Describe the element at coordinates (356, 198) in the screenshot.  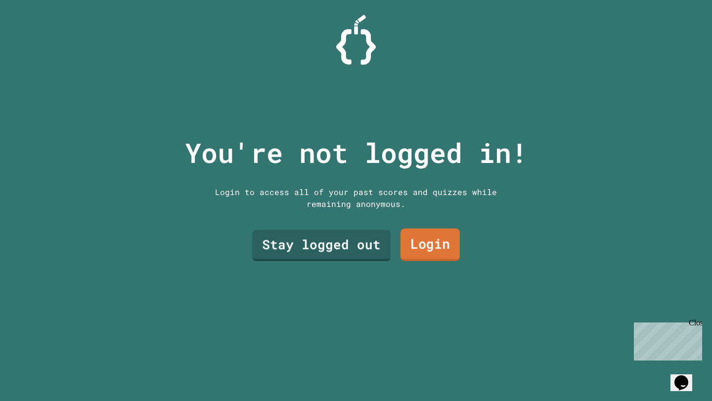
I see `div: Login to access all of your past scores and quizzes while remaining anonymous.` at that location.